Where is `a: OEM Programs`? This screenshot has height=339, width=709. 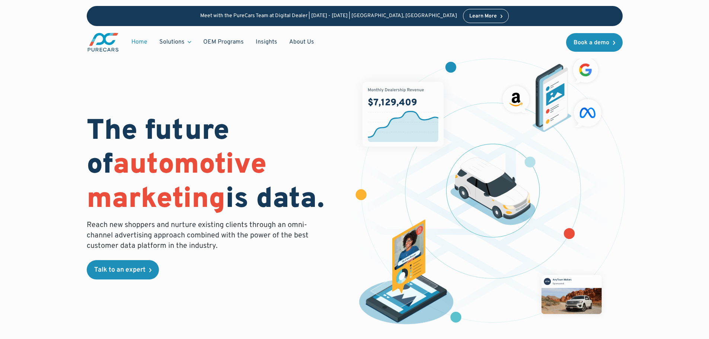 a: OEM Programs is located at coordinates (223, 42).